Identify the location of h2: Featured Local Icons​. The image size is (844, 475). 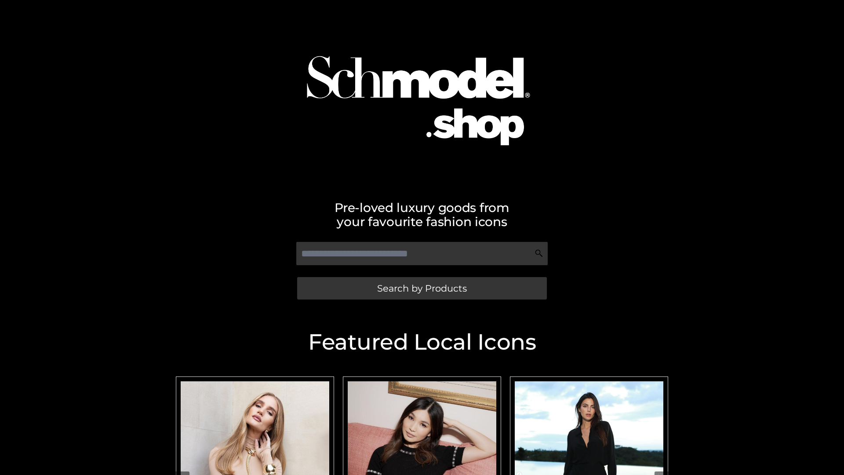
(422, 342).